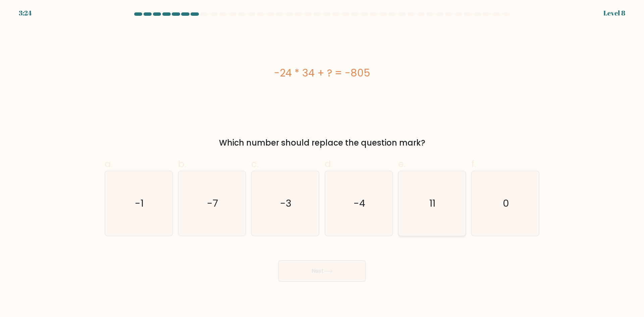 The height and width of the screenshot is (317, 644). I want to click on span: e., so click(402, 164).